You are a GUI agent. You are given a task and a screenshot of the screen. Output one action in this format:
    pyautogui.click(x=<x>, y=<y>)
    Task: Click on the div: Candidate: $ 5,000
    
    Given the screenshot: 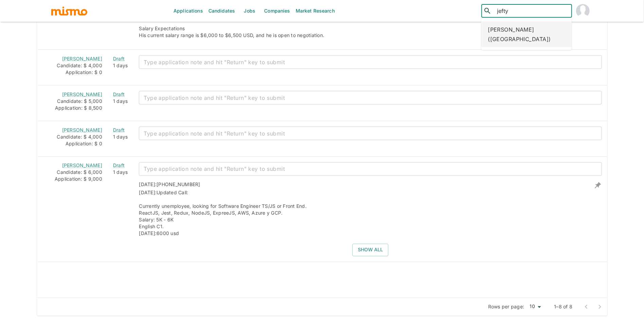 What is the action you would take?
    pyautogui.click(x=73, y=101)
    